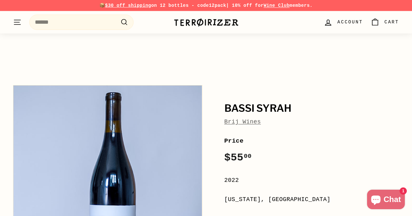  I want to click on h1: Bassi Syrah, so click(312, 109).